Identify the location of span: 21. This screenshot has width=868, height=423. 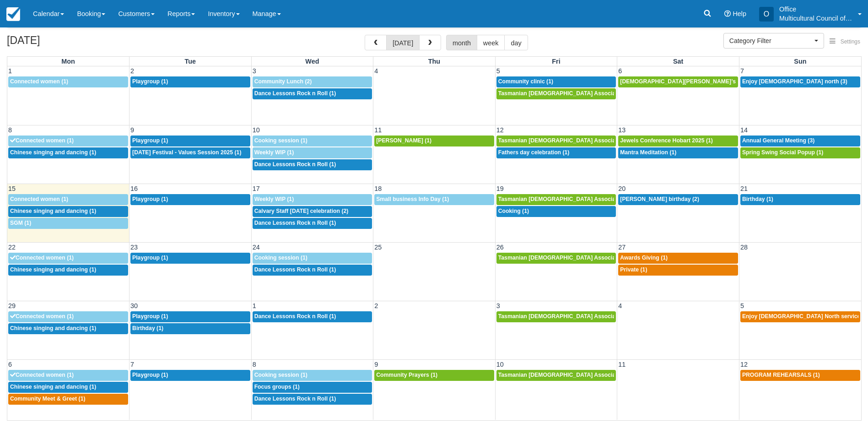
(744, 188).